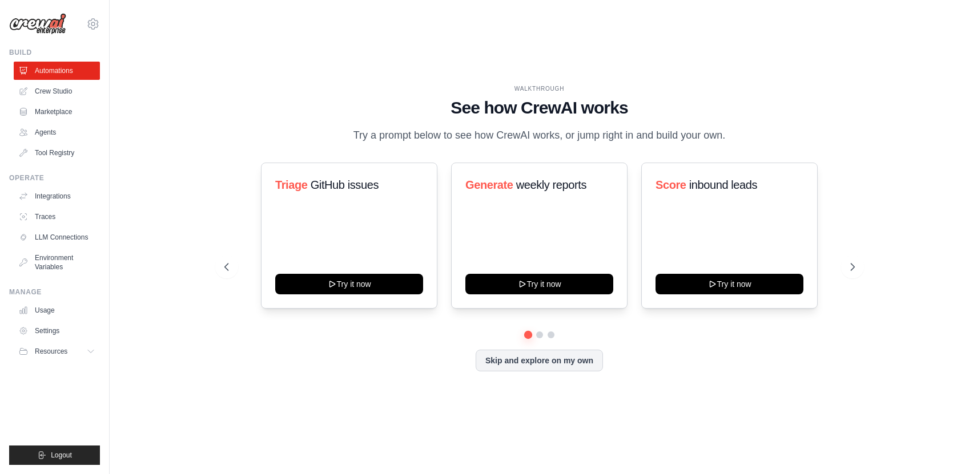 Image resolution: width=969 pixels, height=474 pixels. Describe the element at coordinates (57, 311) in the screenshot. I see `a: Usage` at that location.